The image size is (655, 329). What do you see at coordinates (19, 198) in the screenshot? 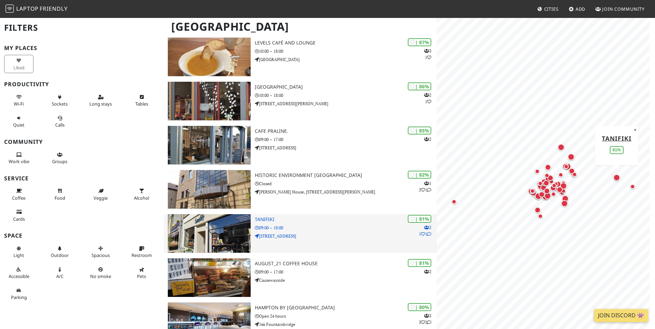
I see `span: Coffee` at bounding box center [19, 198].